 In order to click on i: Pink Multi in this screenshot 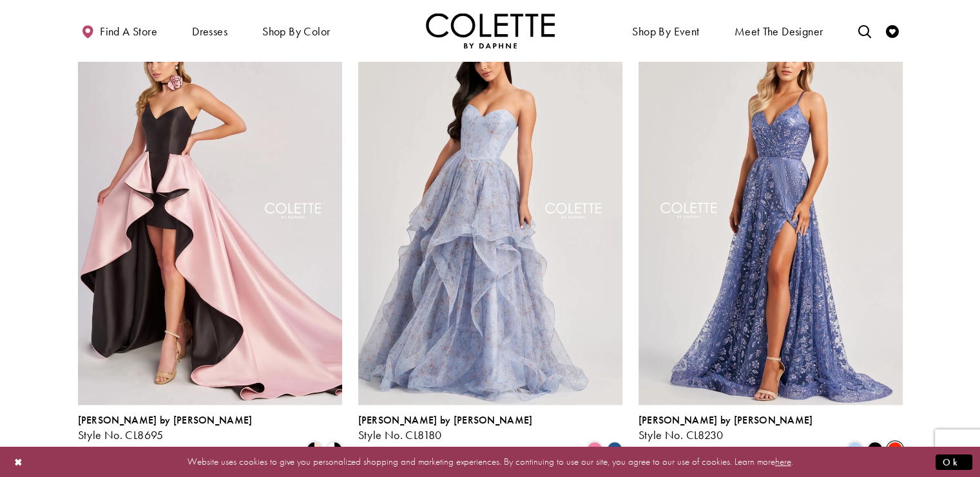, I will do `click(595, 449)`.